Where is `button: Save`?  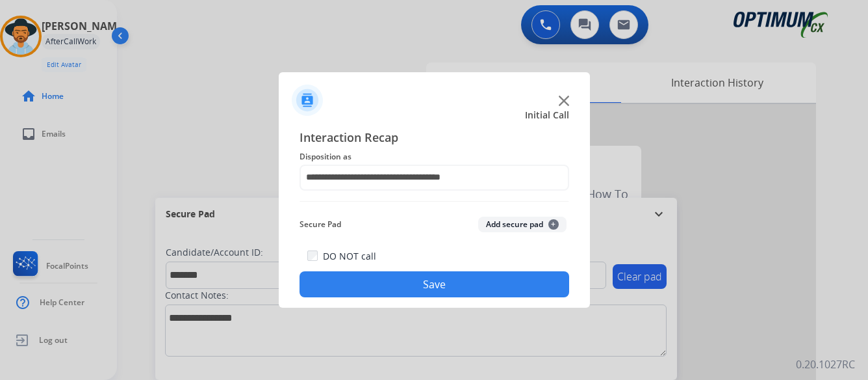
button: Save is located at coordinates (434, 285).